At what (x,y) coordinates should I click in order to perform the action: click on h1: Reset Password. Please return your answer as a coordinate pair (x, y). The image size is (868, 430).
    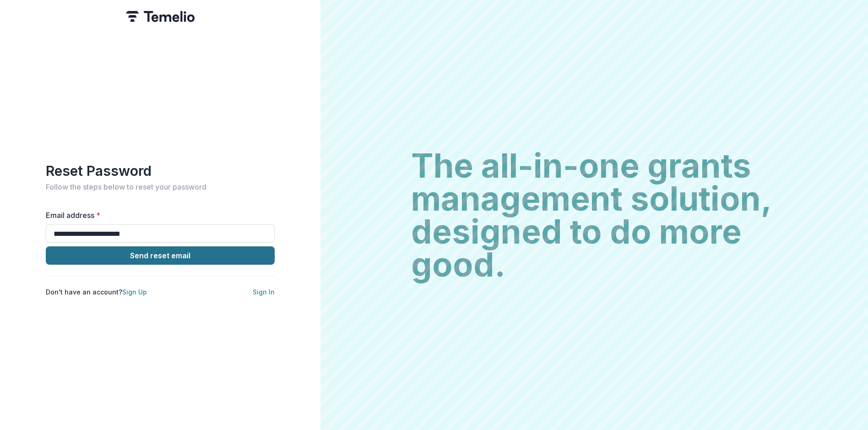
    Looking at the image, I should click on (160, 171).